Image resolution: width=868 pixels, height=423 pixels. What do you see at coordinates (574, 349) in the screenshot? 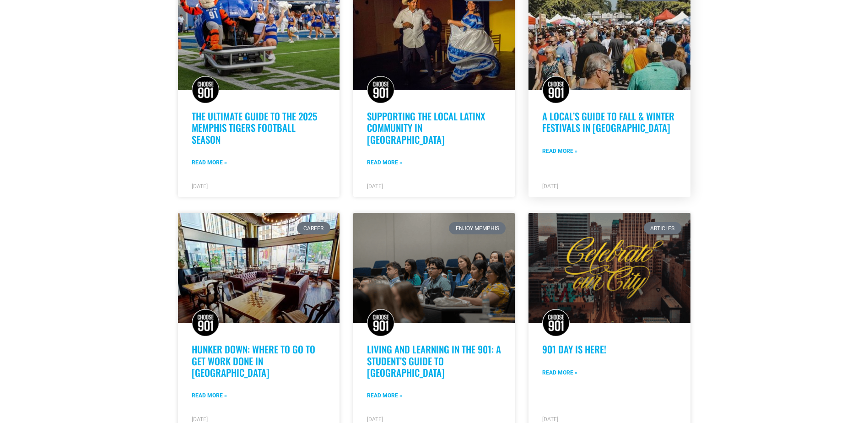
I see `a: 901 Day is Here!` at bounding box center [574, 349].